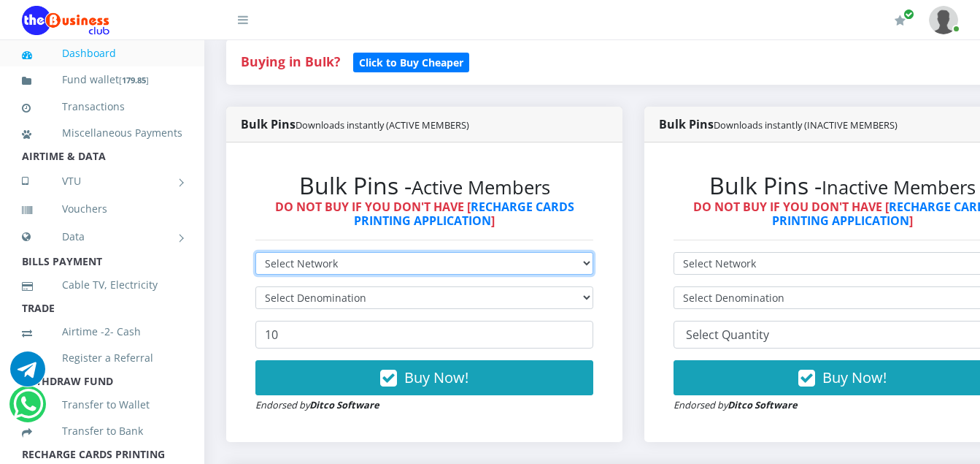  I want to click on a: Click to Buy Cheaper, so click(411, 62).